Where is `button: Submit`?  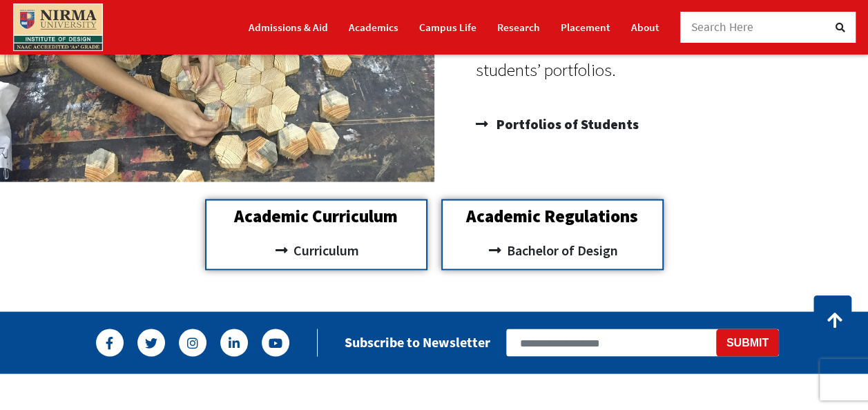
button: Submit is located at coordinates (748, 343).